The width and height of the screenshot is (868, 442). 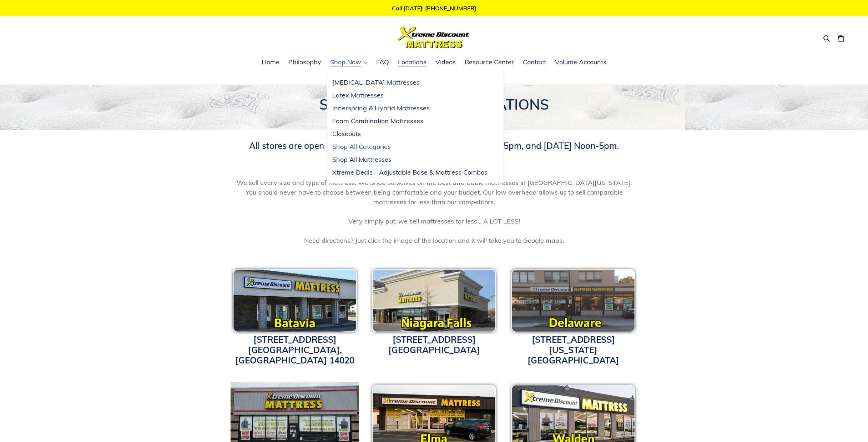 I want to click on span: FAQ, so click(x=382, y=62).